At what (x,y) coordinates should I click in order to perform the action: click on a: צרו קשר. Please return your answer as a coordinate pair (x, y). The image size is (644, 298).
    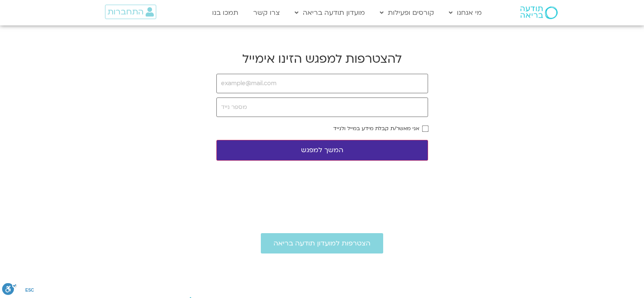
    Looking at the image, I should click on (267, 13).